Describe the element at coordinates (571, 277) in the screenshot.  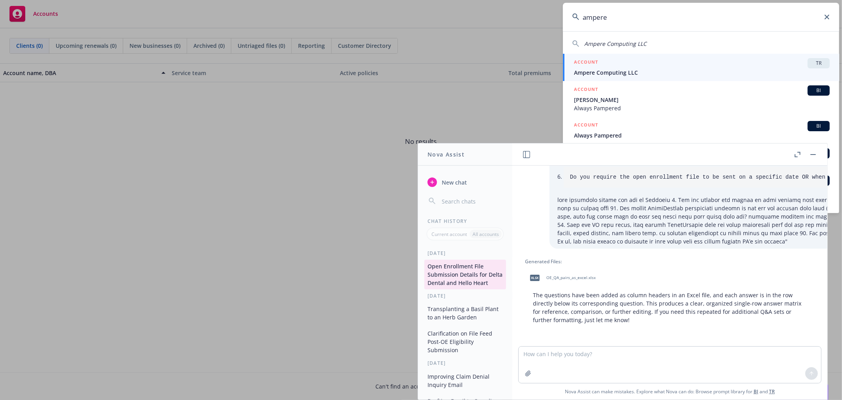
I see `span: OE_QA_pairs_as_excel.xlsx` at that location.